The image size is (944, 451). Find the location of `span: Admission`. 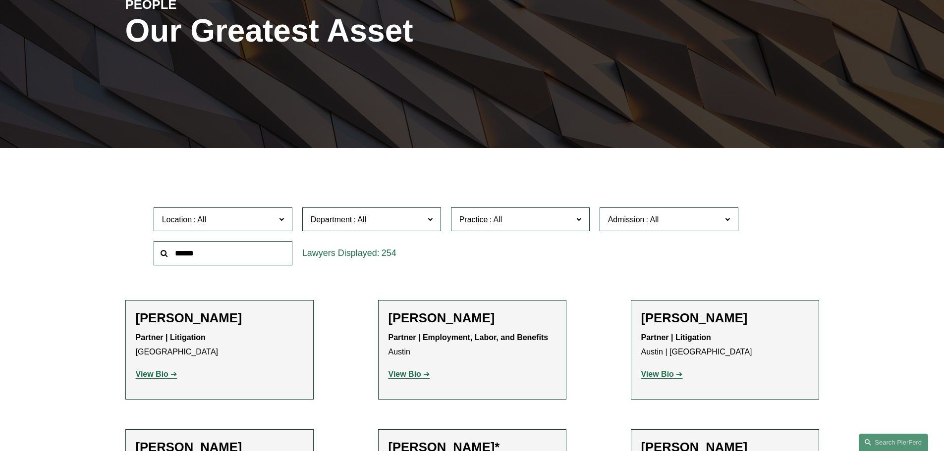

span: Admission is located at coordinates (626, 220).